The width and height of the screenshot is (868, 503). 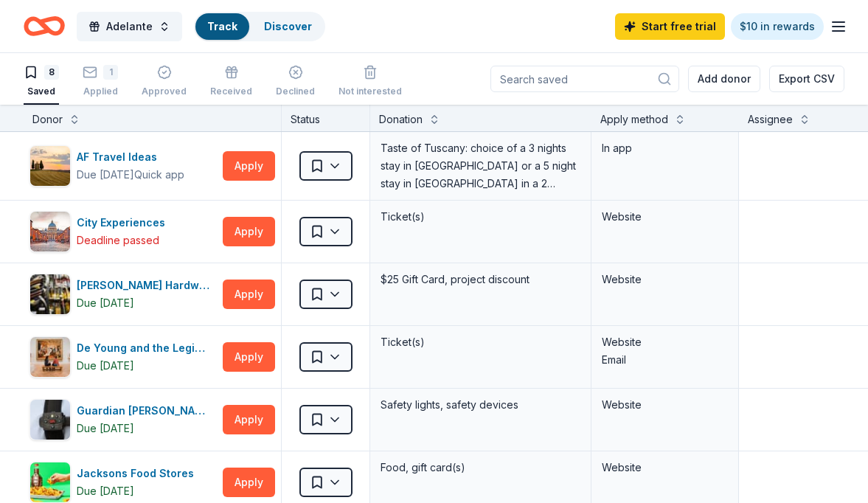 What do you see at coordinates (222, 26) in the screenshot?
I see `a: Track` at bounding box center [222, 26].